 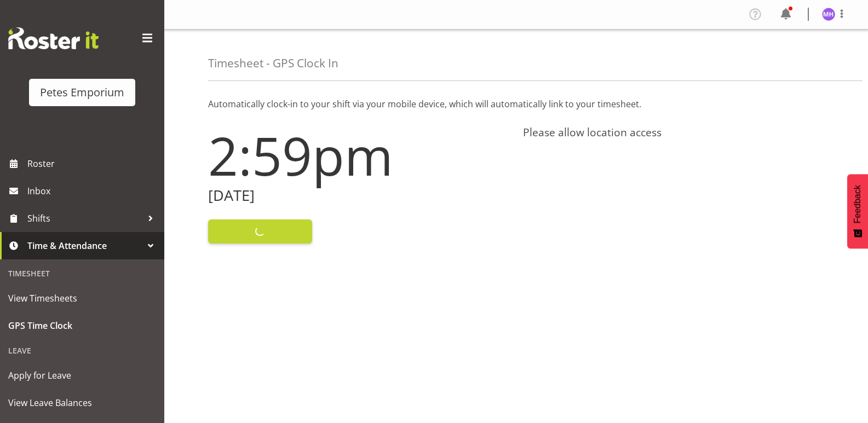 What do you see at coordinates (516, 104) in the screenshot?
I see `p: Automatically clock-in to your shift via your mobile device, which will automatically link to you...` at bounding box center [516, 104].